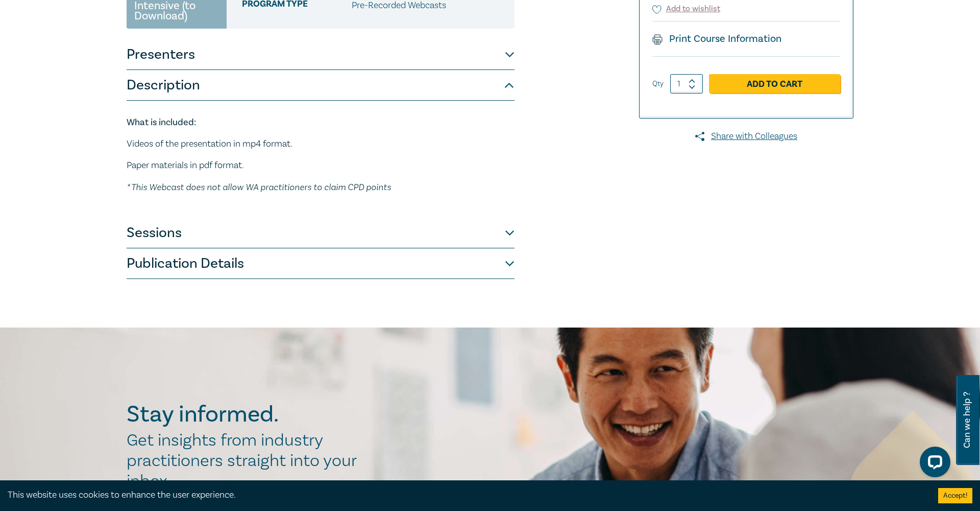 This screenshot has height=511, width=980. What do you see at coordinates (966, 420) in the screenshot?
I see `span: Can we help ?` at bounding box center [966, 420].